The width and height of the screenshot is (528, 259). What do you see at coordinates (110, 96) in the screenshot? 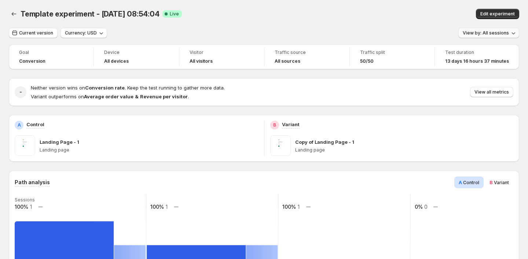
I see `span: Variant outperforms on .` at bounding box center [110, 96].